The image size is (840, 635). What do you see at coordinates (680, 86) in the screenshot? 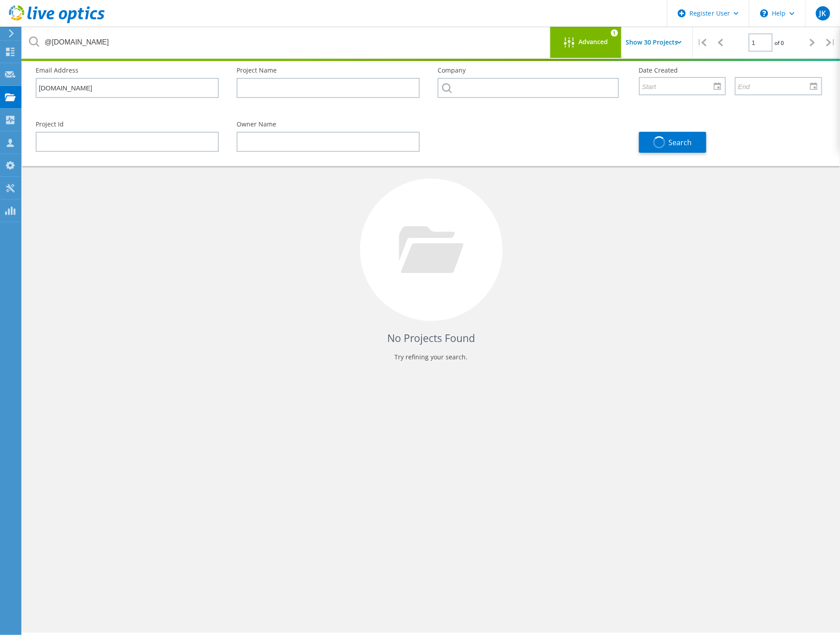
I see `input: Start` at bounding box center [680, 86].